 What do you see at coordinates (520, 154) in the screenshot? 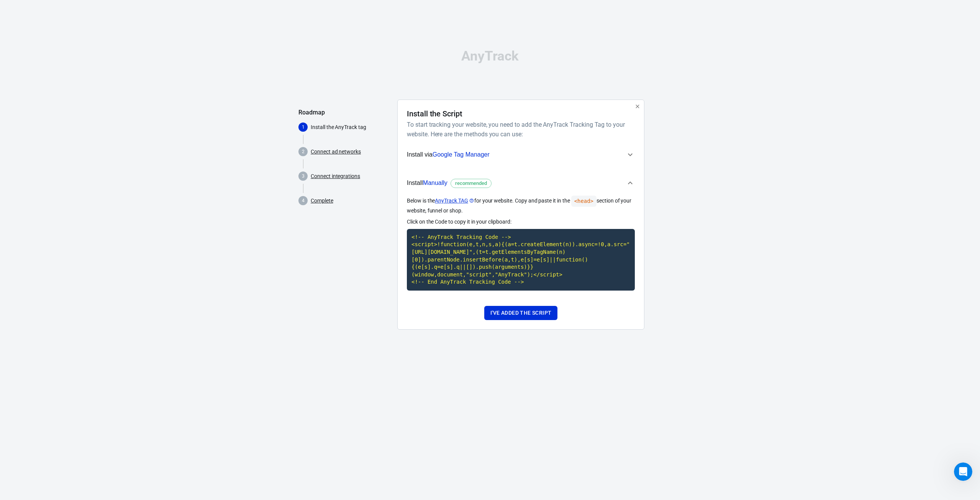
I see `button: Install viaGoogle Tag Manager` at bounding box center [520, 154].